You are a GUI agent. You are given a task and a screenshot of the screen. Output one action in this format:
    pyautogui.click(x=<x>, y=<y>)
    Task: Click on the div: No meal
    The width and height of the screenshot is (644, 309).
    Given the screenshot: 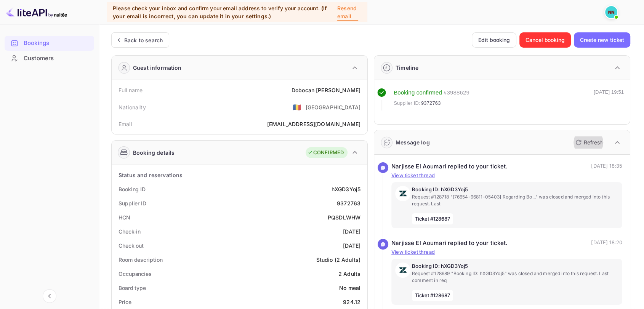 What is the action you would take?
    pyautogui.click(x=350, y=288)
    